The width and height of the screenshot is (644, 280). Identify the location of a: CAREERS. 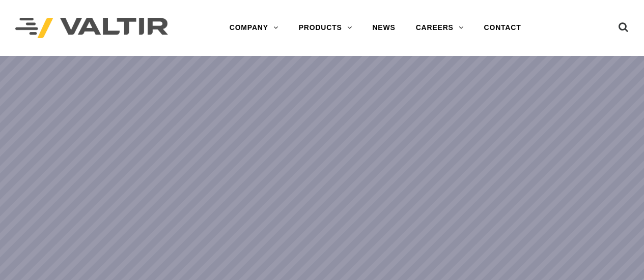
(440, 28).